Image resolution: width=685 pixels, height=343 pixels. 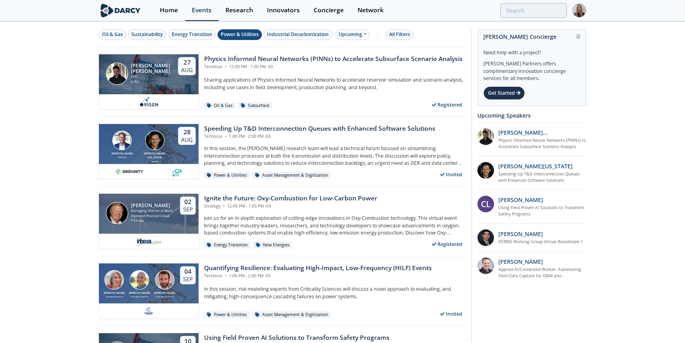 What do you see at coordinates (122, 140) in the screenshot?
I see `img: Brian Fitzsimons` at bounding box center [122, 140].